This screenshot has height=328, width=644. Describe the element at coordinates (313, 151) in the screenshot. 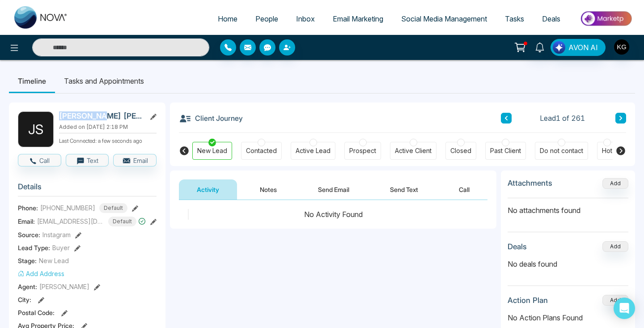

I see `div: Active Lead` at that location.